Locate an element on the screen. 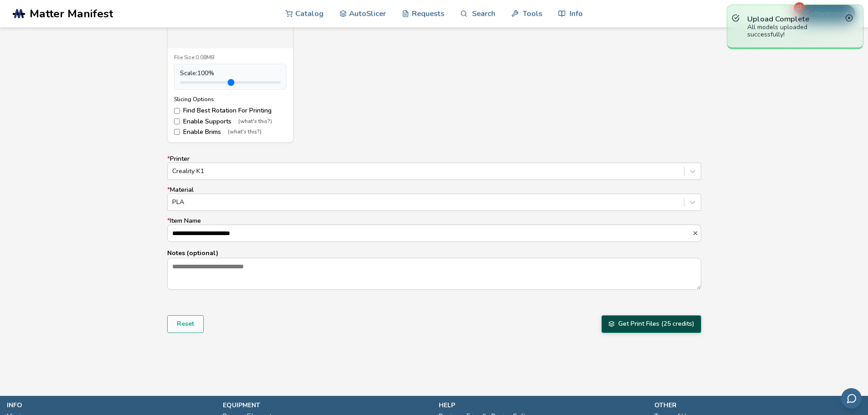  p: other is located at coordinates (758, 405).